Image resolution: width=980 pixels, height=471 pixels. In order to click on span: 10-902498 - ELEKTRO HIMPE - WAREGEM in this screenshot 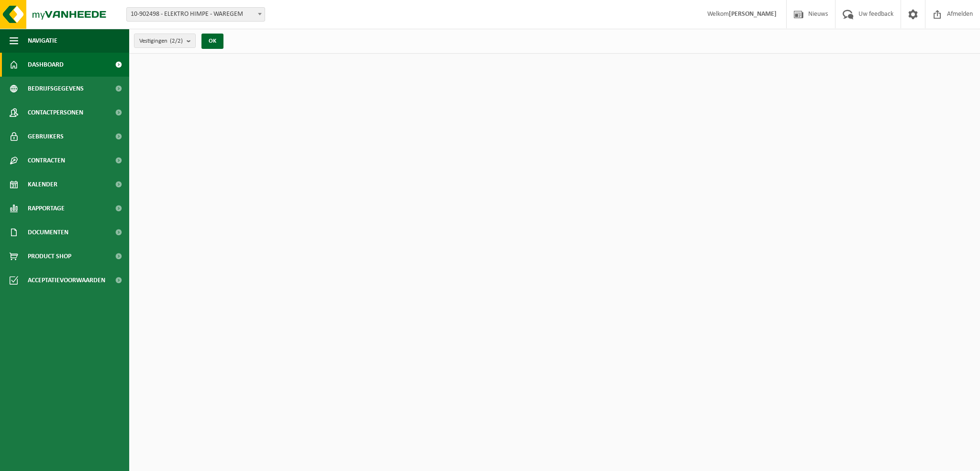, I will do `click(196, 15)`.